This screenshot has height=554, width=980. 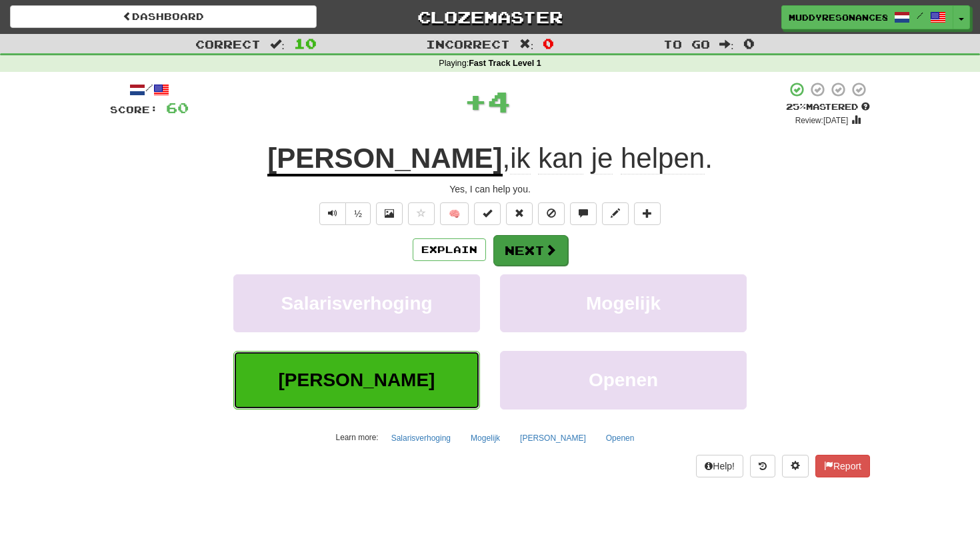 What do you see at coordinates (663, 159) in the screenshot?
I see `span: helpen` at bounding box center [663, 159].